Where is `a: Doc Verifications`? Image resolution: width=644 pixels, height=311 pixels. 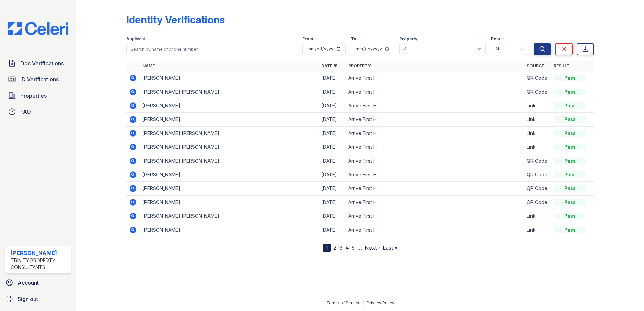
a: Doc Verifications is located at coordinates (38, 63).